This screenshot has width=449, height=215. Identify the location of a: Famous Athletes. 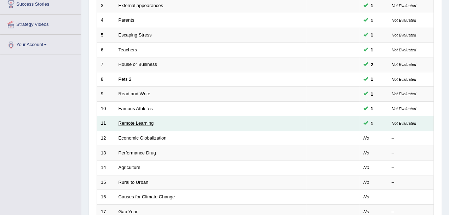
(135, 108).